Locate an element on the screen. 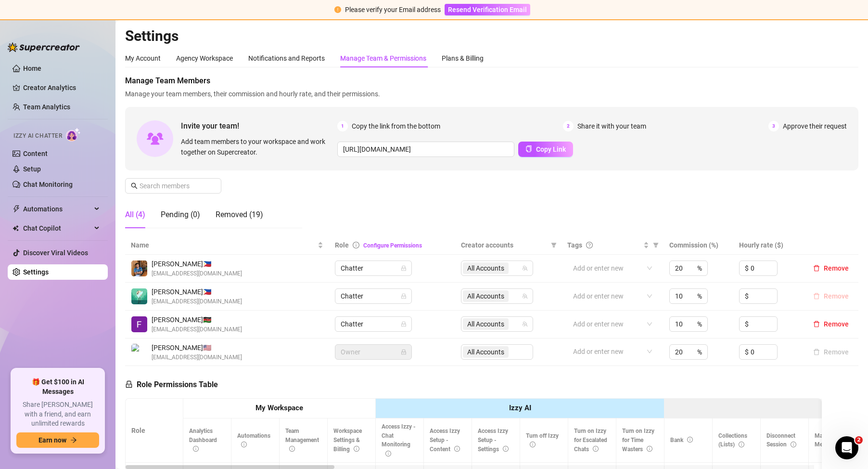 The width and height of the screenshot is (868, 469). span: Earn now is located at coordinates (53, 440).